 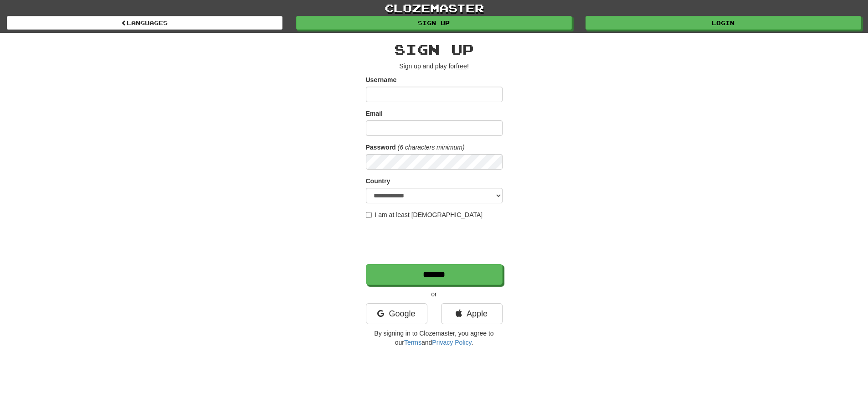 What do you see at coordinates (434, 23) in the screenshot?
I see `a: Sign up` at bounding box center [434, 23].